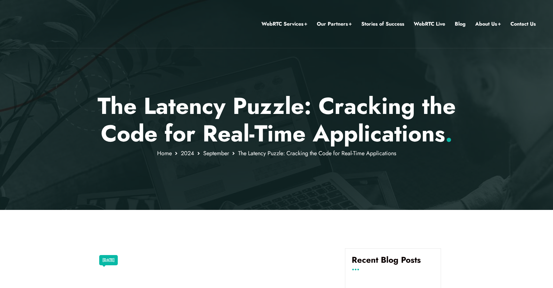 The width and height of the screenshot is (553, 288). Describe the element at coordinates (393, 263) in the screenshot. I see `h4: Recent Blog Posts` at that location.